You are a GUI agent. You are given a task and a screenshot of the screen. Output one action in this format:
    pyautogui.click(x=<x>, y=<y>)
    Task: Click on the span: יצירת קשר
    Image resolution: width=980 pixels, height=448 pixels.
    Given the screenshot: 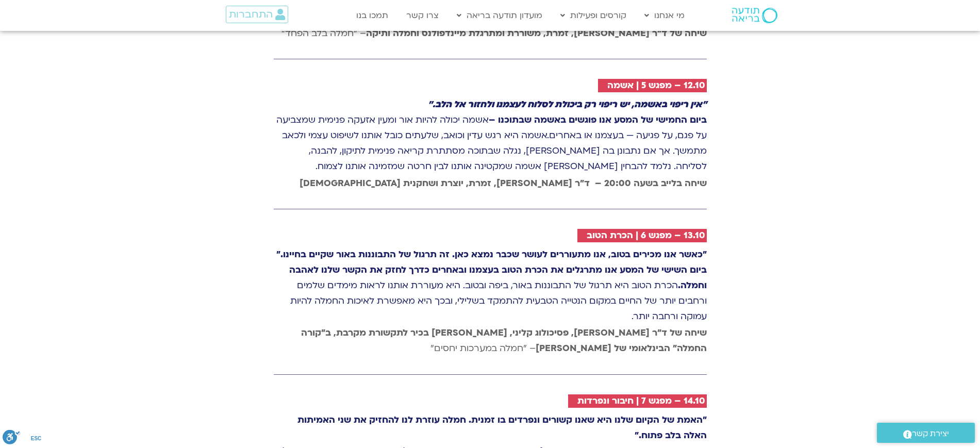 What is the action you would take?
    pyautogui.click(x=931, y=433)
    